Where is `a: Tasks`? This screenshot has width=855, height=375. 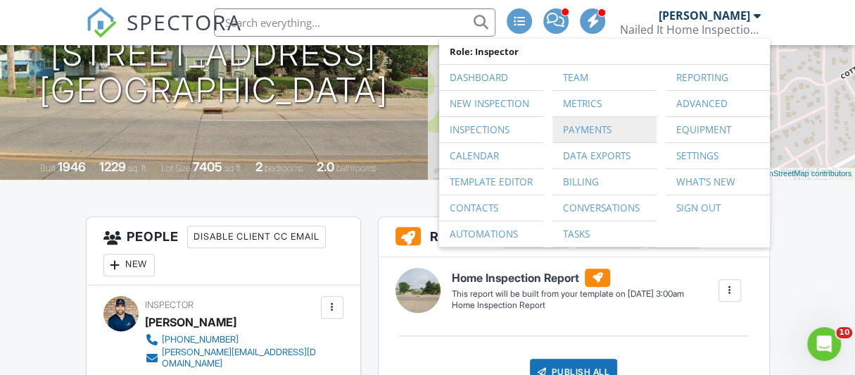 a: Tasks is located at coordinates (605, 234).